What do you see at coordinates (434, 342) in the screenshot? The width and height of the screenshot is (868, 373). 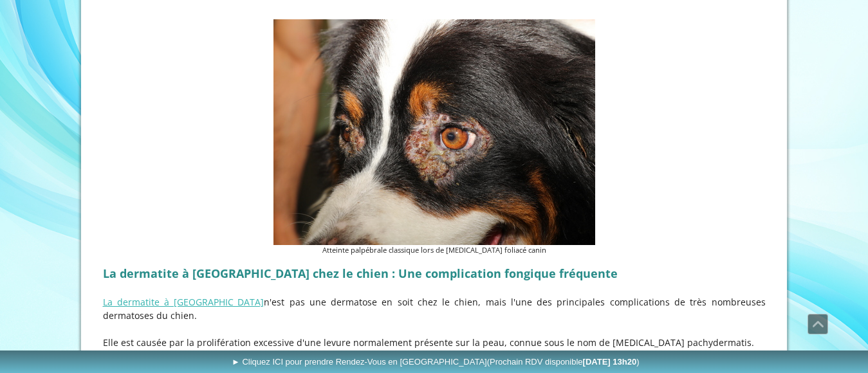 I see `p: Elle est causée par la prolifération excessive d'une levure normalement présente sur la peau, con...` at bounding box center [434, 342].